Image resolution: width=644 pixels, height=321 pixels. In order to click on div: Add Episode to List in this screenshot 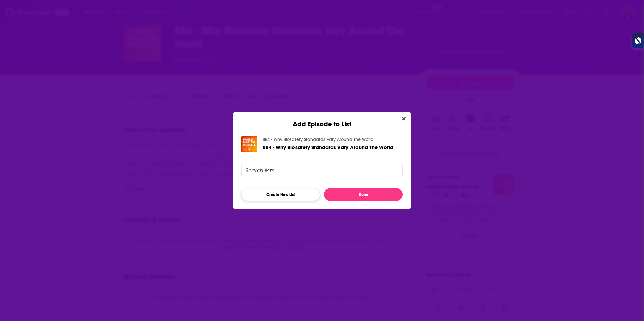, I will do `click(322, 120)`.